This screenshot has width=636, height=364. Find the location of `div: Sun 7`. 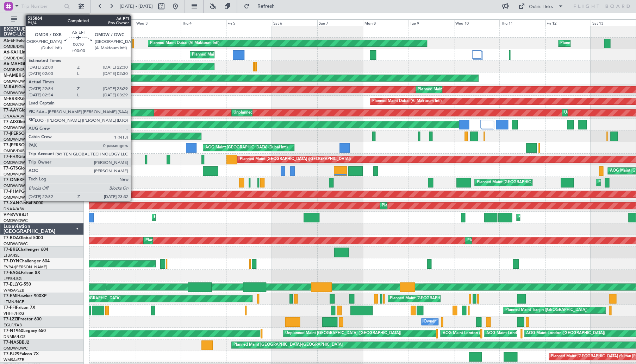

div: Sun 7 is located at coordinates (339, 22).